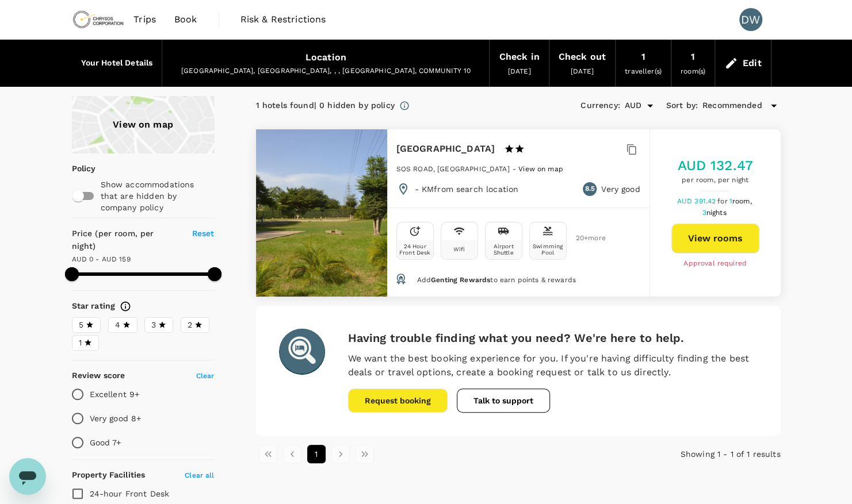 This screenshot has width=852, height=504. Describe the element at coordinates (496, 280) in the screenshot. I see `span: Add to earn points & rewards` at that location.